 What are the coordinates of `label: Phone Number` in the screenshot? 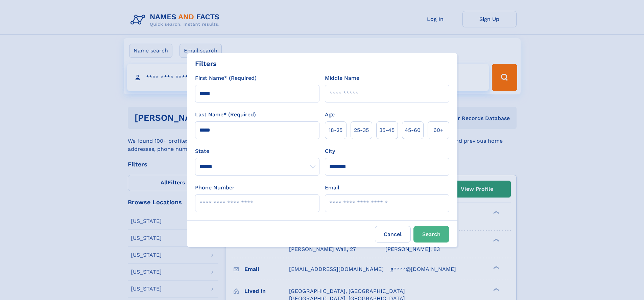 It's located at (215, 188).